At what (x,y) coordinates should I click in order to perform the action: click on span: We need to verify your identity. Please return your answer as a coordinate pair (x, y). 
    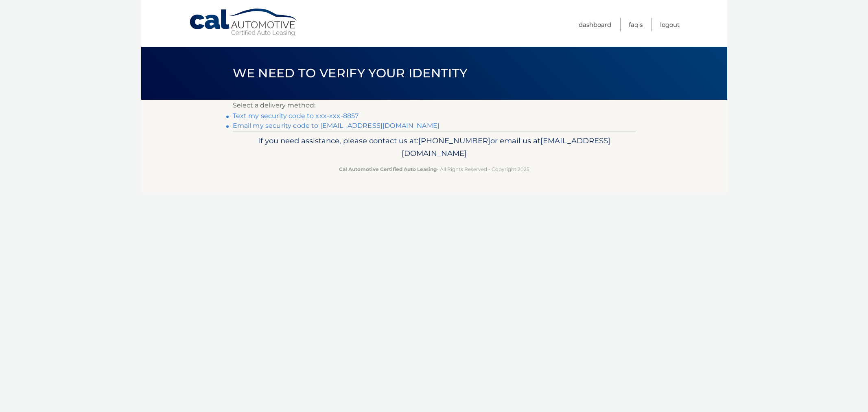
    Looking at the image, I should click on (350, 73).